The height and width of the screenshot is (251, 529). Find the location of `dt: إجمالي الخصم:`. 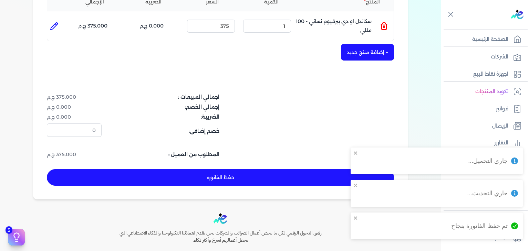

dt: إجمالي الخصم: is located at coordinates (162, 107).